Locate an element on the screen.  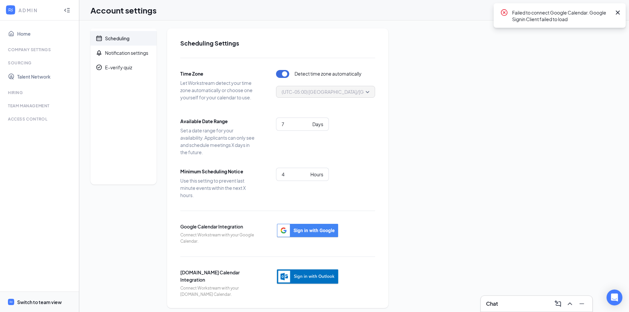
div: Failed to connect Google Calendar. Google Signin Client failed to load is located at coordinates (562, 16).